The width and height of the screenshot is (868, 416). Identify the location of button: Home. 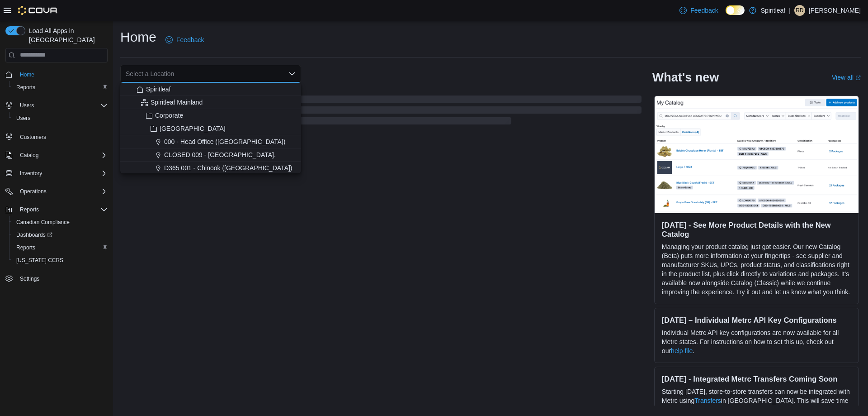
(56, 74).